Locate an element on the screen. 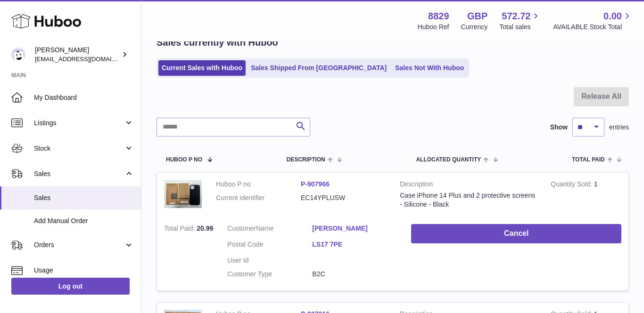 This screenshot has width=644, height=313. strong: 8829 is located at coordinates (439, 16).